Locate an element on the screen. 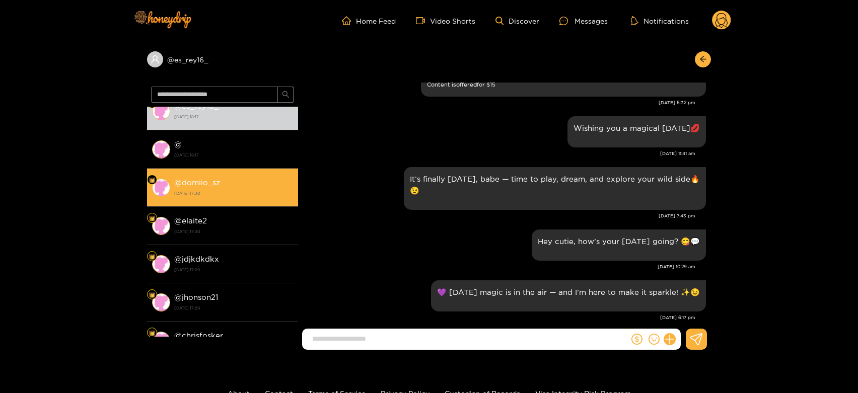 The width and height of the screenshot is (858, 393). strong: @ chrisfosker is located at coordinates (198, 335).